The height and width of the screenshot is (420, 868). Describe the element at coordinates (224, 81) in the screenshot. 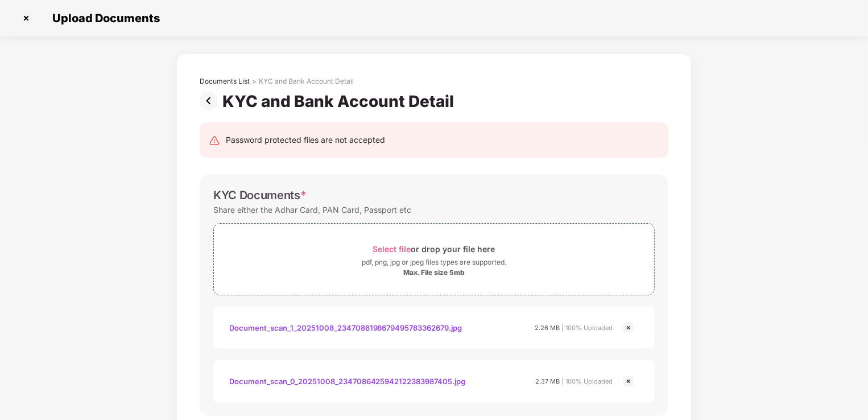

I see `div: Documents List` at that location.